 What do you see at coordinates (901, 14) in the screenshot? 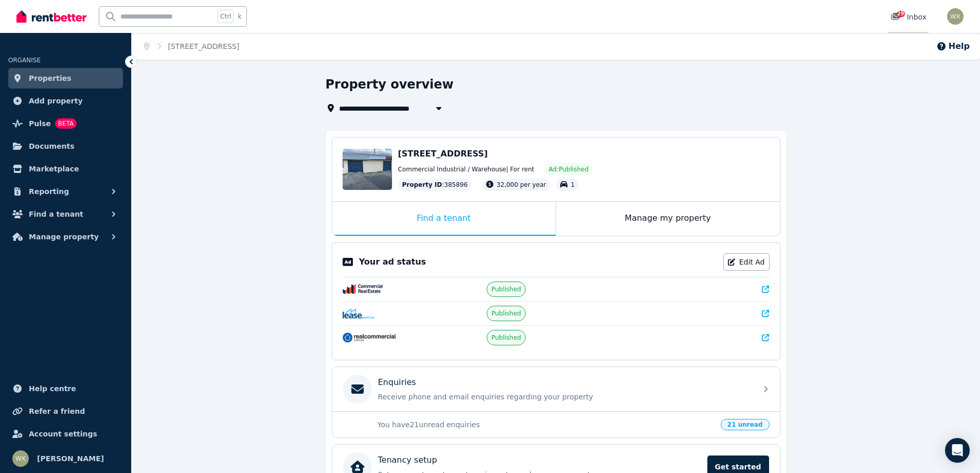
I see `span: 29` at bounding box center [901, 14].